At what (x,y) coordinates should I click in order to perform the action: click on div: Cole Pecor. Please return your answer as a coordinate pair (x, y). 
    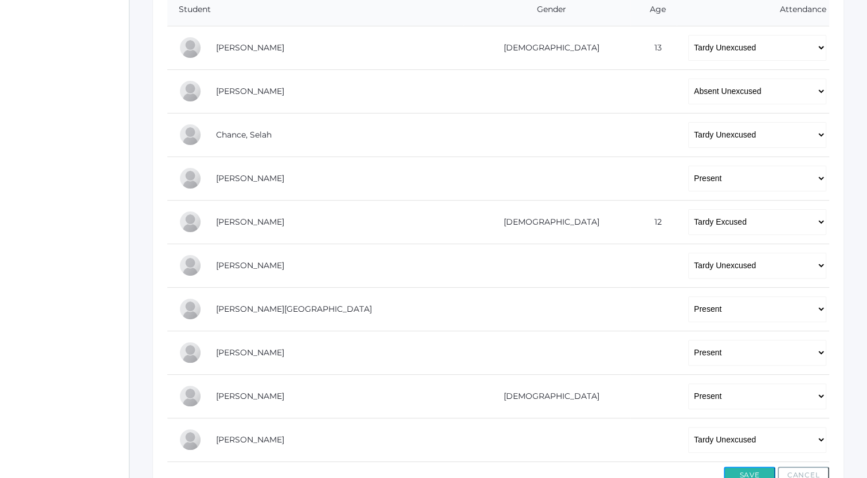
    Looking at the image, I should click on (190, 396).